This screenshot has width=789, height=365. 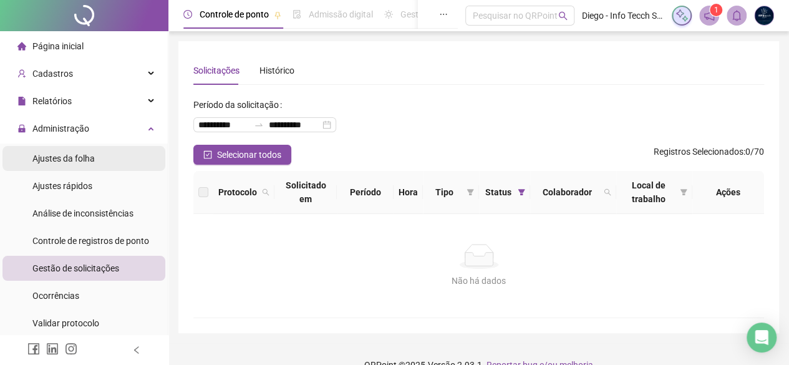 What do you see at coordinates (278, 15) in the screenshot?
I see `span: pushpin` at bounding box center [278, 15].